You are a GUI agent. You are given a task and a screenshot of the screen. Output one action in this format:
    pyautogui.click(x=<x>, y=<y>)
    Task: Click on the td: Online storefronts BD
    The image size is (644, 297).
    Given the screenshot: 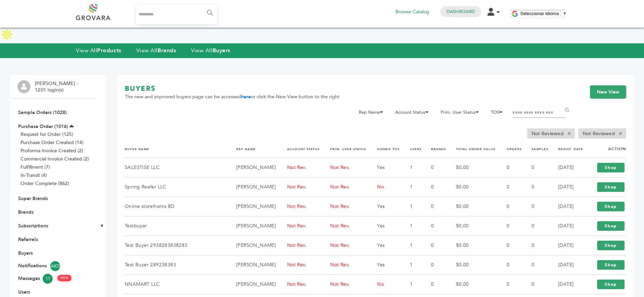 What is the action you would take?
    pyautogui.click(x=176, y=206)
    